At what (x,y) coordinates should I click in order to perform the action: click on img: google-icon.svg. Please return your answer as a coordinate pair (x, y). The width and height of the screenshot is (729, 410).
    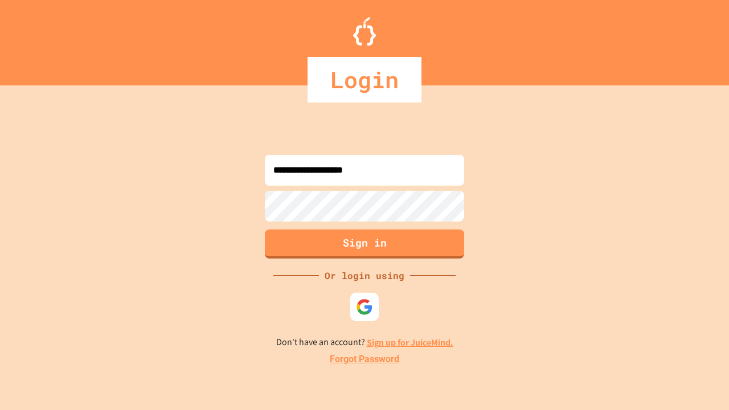
    Looking at the image, I should click on (364, 307).